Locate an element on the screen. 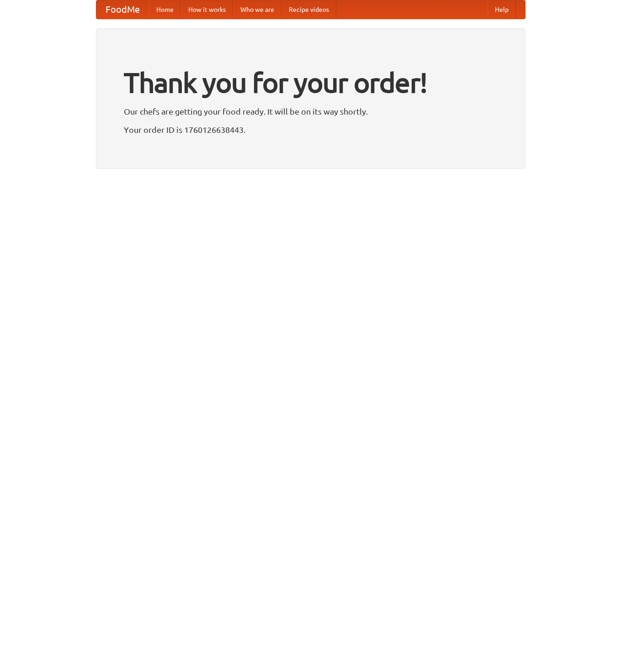  p: Your order ID is 1760126638443. is located at coordinates (311, 130).